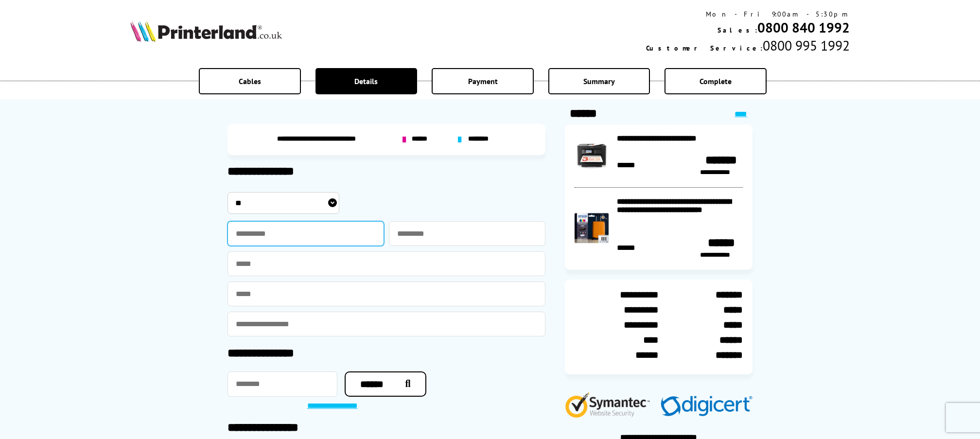  What do you see at coordinates (737, 30) in the screenshot?
I see `span: Sales:` at bounding box center [737, 30].